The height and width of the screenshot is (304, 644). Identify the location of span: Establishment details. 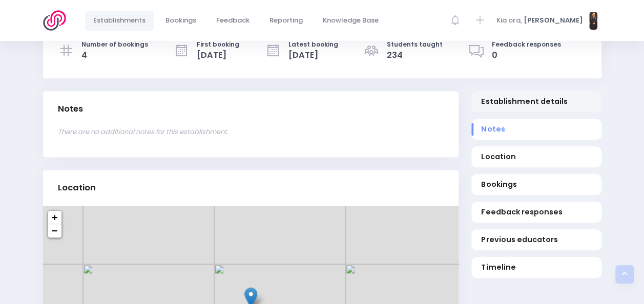
(536, 101).